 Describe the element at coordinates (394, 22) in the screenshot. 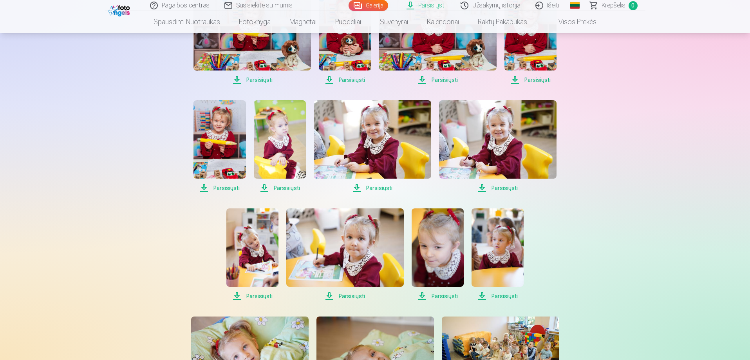

I see `a: Suvenyrai` at that location.